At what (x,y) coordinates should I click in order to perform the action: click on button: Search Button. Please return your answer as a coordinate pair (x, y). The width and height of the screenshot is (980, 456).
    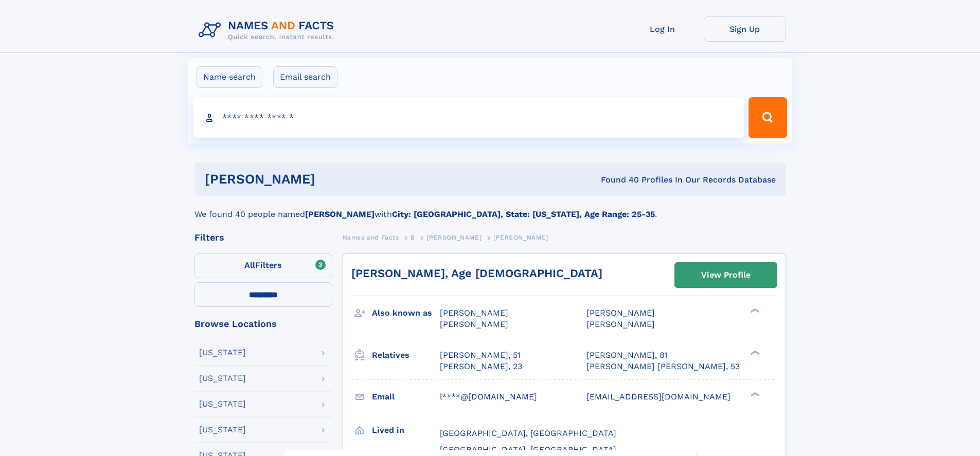
    Looking at the image, I should click on (767, 118).